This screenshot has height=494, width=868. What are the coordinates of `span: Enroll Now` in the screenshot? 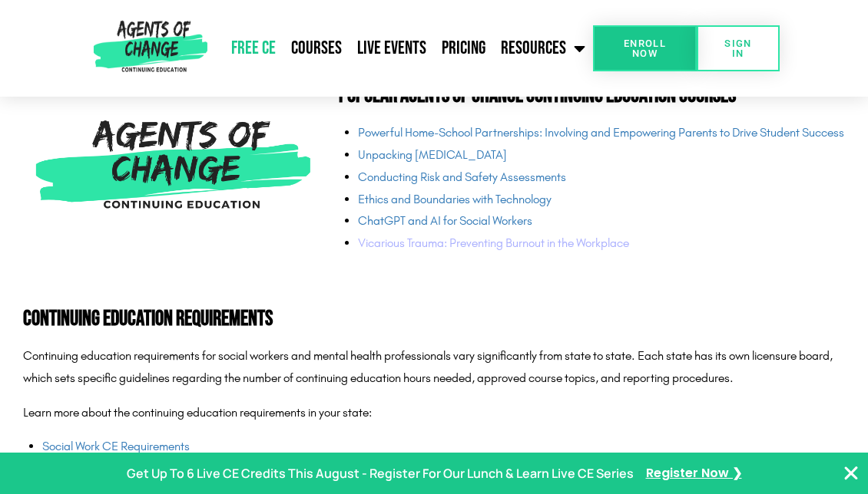 It's located at (645, 48).